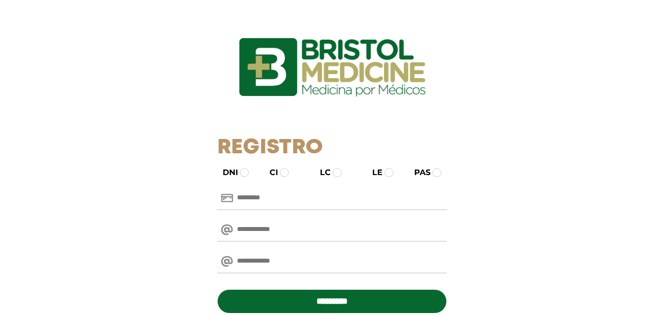 The height and width of the screenshot is (317, 664). Describe the element at coordinates (269, 172) in the screenshot. I see `label: CI` at that location.